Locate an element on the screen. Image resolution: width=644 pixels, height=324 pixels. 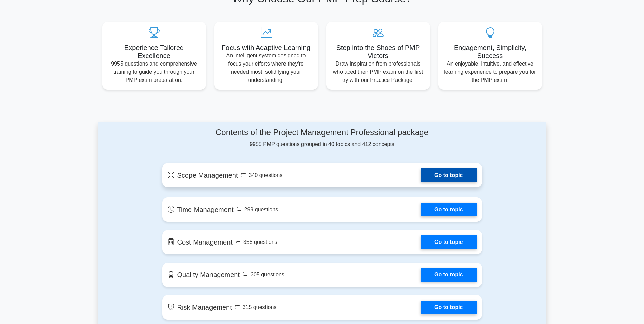
h5: Focus with Adaptive Learning is located at coordinates (267, 48).